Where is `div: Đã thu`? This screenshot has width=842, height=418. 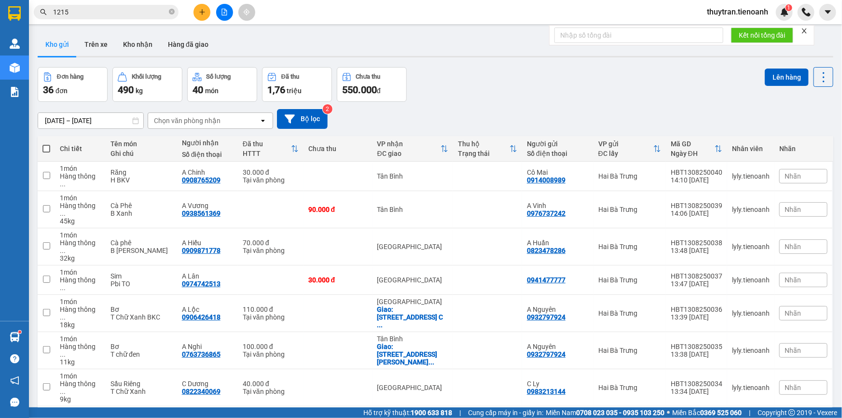
div: Đã thu is located at coordinates (290, 77).